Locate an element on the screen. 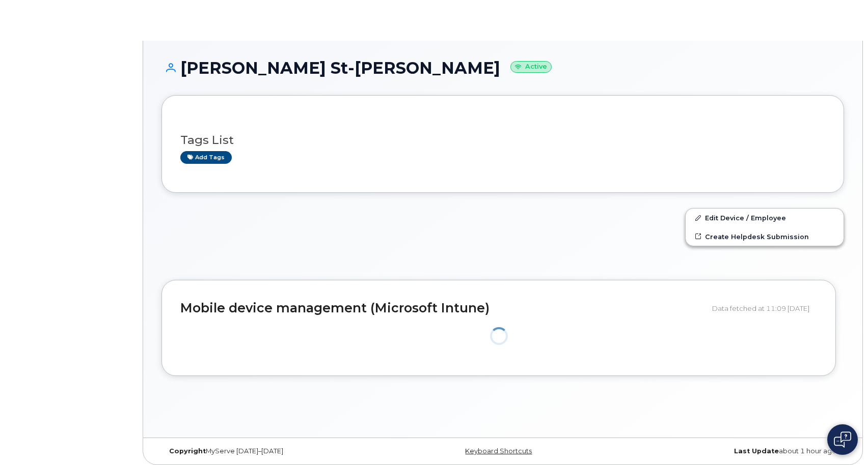 The height and width of the screenshot is (465, 868). a: Keyboard Shortcuts is located at coordinates (498, 451).